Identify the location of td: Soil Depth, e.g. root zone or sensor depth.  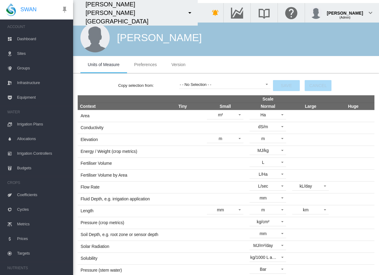
(119, 235).